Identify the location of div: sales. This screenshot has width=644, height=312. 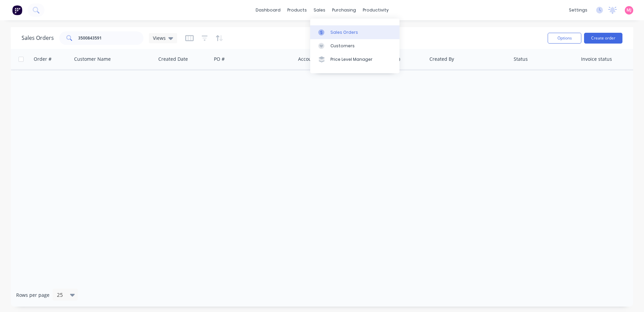
(319, 10).